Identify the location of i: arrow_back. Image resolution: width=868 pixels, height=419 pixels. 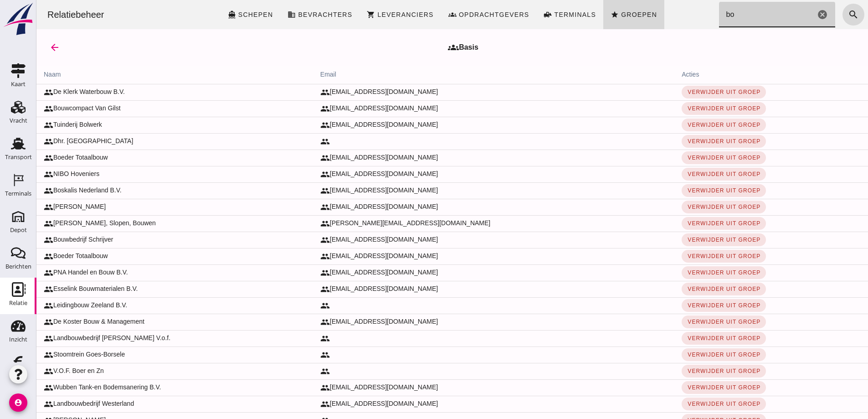
(18, 47).